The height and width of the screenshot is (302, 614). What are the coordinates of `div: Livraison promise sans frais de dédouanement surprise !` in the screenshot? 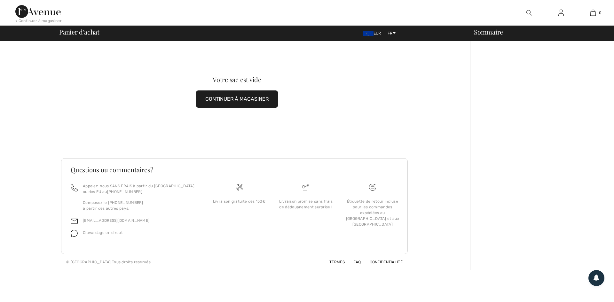 It's located at (306, 204).